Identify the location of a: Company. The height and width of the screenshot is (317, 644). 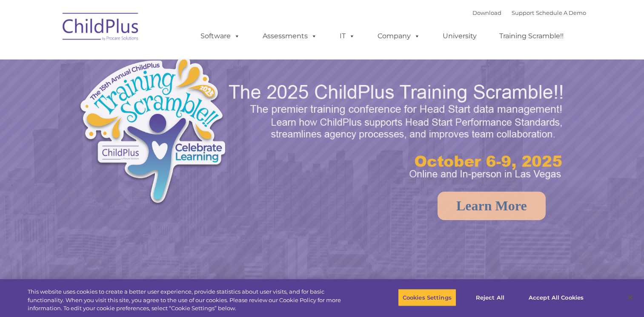
(399, 36).